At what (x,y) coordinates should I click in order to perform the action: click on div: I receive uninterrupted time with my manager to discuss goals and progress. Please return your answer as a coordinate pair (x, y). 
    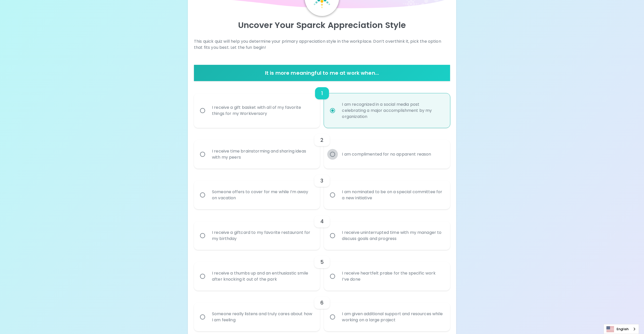
    Looking at the image, I should click on (392, 236).